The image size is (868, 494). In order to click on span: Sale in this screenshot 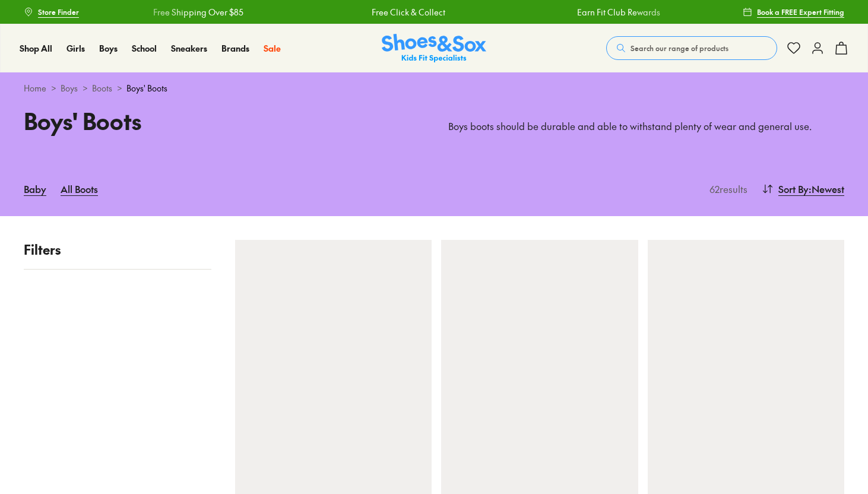, I will do `click(272, 48)`.